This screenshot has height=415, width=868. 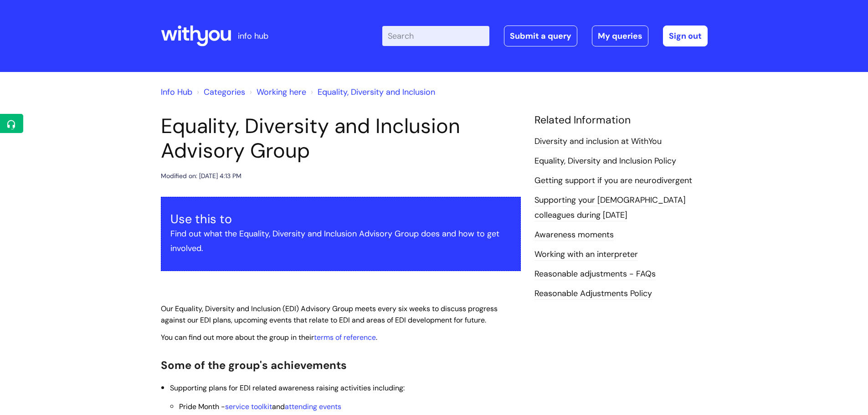 What do you see at coordinates (685, 36) in the screenshot?
I see `a: Sign out` at bounding box center [685, 36].